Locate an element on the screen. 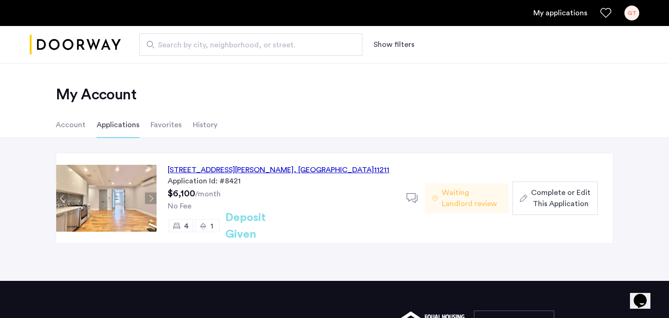  sub: /month is located at coordinates (208, 194).